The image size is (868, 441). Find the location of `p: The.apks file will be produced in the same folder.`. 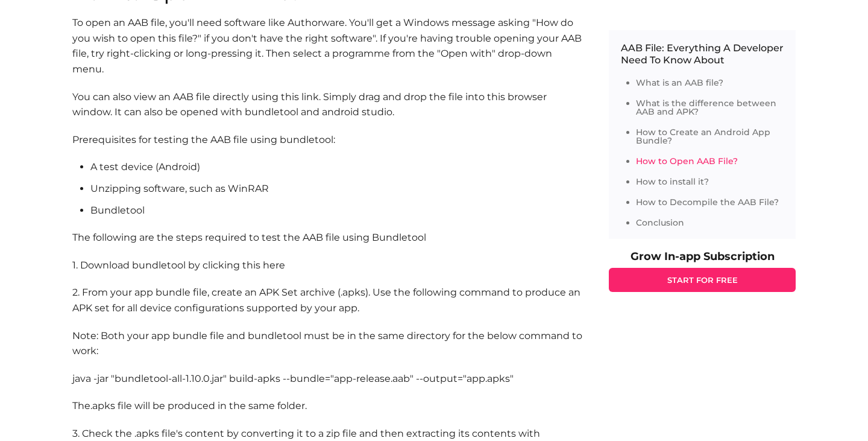

p: The.apks file will be produced in the same folder. is located at coordinates (329, 406).